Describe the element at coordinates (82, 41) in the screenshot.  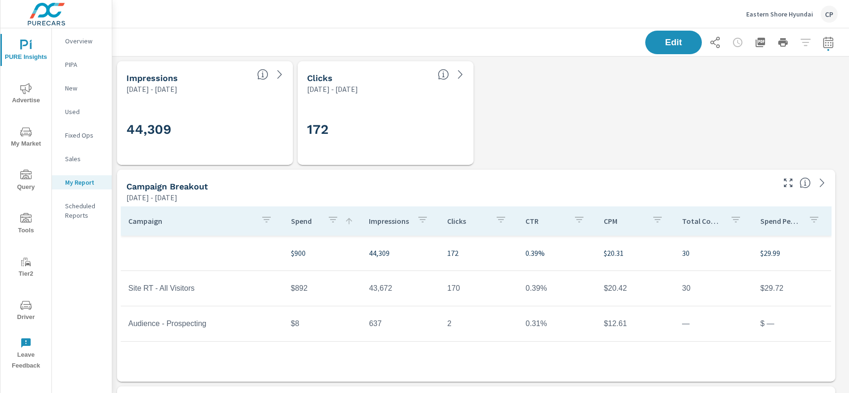
I see `div: Overview` at that location.